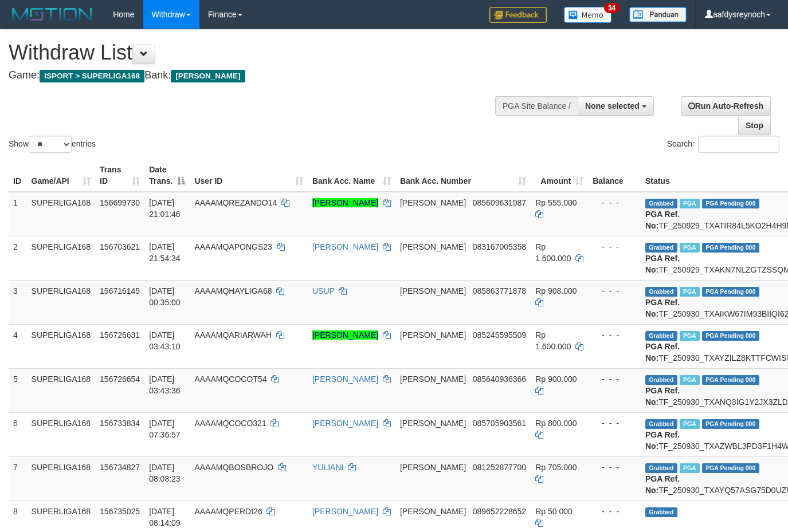 This screenshot has height=532, width=788. Describe the element at coordinates (615, 106) in the screenshot. I see `button: None selected` at that location.